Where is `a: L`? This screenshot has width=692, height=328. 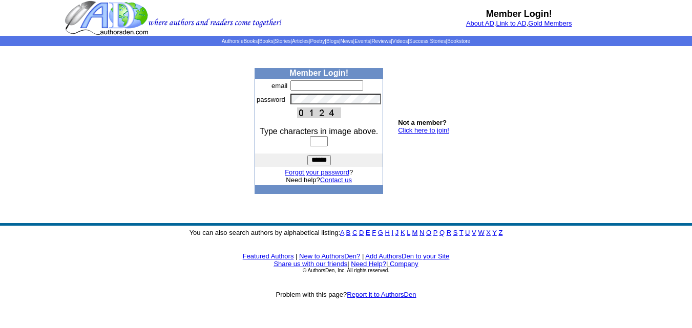 a: L is located at coordinates (408, 233).